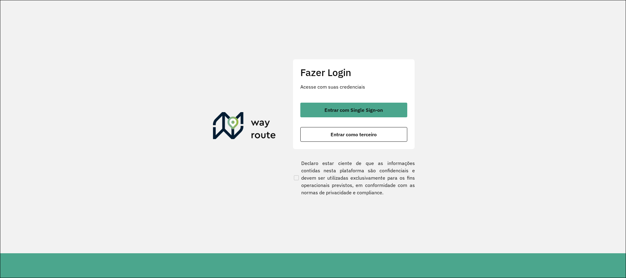 The width and height of the screenshot is (626, 278). Describe the element at coordinates (244, 127) in the screenshot. I see `img: Roteirizador AmbevTech` at that location.